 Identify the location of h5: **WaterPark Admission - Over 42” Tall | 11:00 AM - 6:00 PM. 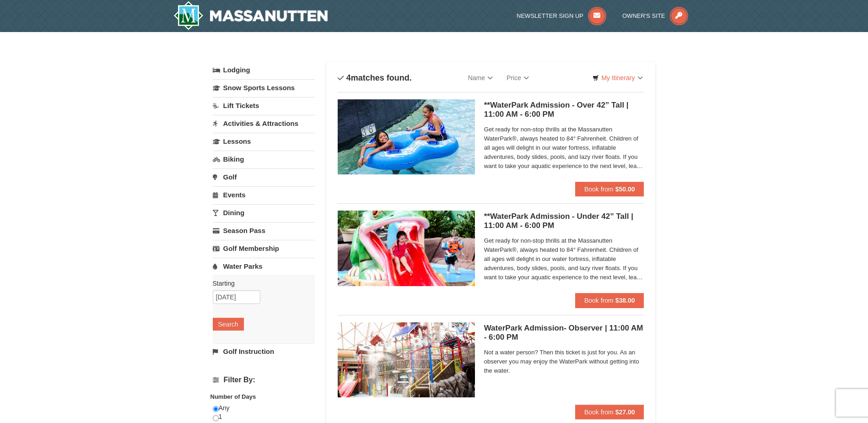
(564, 110).